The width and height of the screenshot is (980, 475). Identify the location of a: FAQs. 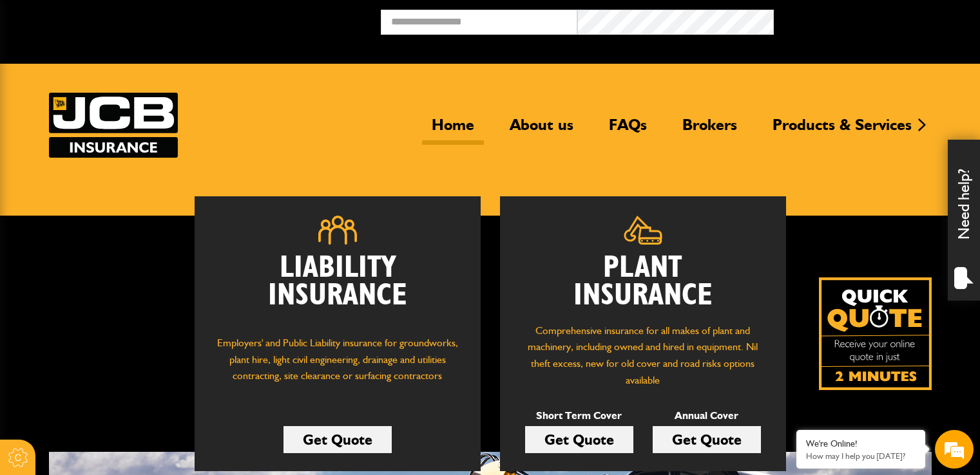
(628, 130).